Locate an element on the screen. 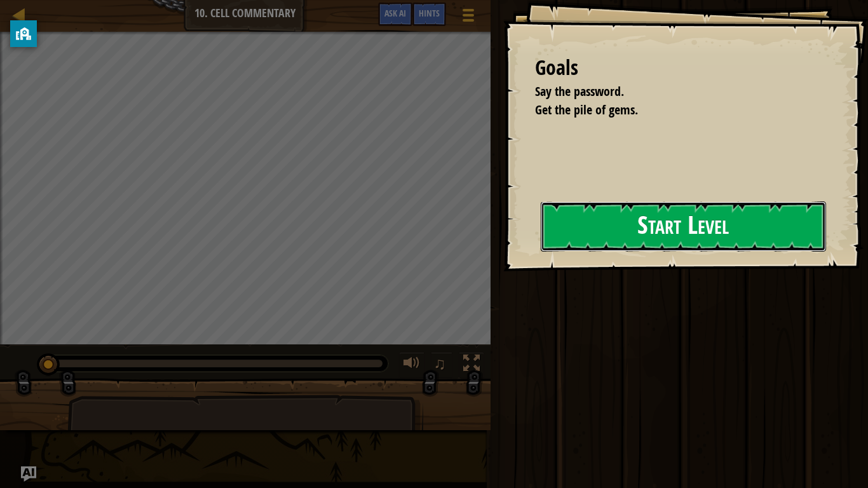 Image resolution: width=868 pixels, height=488 pixels. li: Say the password. is located at coordinates (669, 92).